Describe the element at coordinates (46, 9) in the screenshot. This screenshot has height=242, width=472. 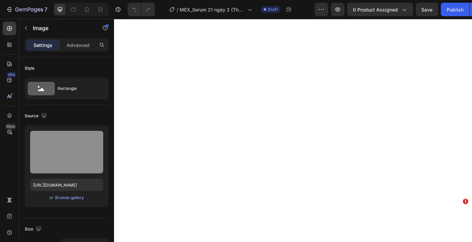
I see `p: 7` at that location.